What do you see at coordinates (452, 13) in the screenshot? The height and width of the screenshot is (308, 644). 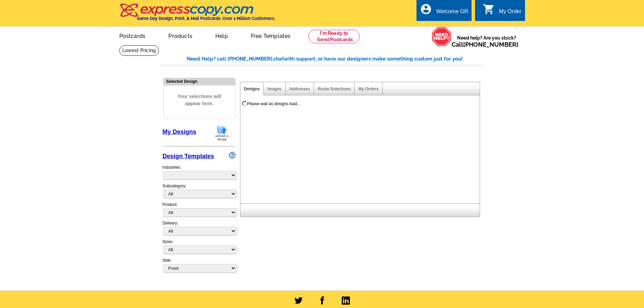 I see `div: Welcome GR` at bounding box center [452, 13].